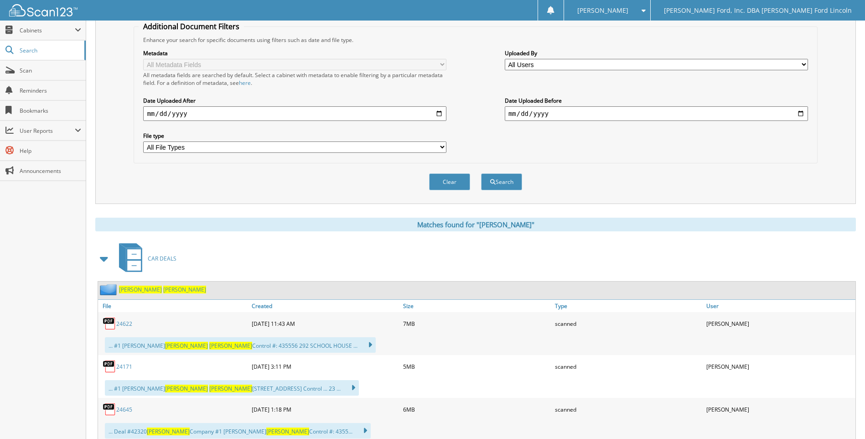  I want to click on a: User, so click(780, 306).